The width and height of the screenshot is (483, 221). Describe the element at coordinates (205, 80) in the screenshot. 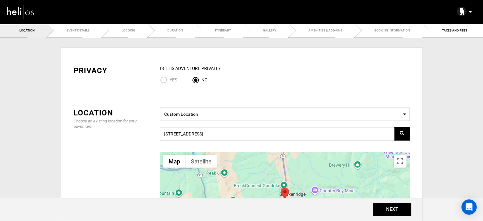

I see `span: No` at that location.